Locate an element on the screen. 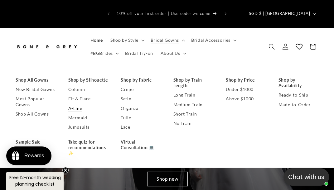 This screenshot has width=334, height=190. a: Lace is located at coordinates (141, 127).